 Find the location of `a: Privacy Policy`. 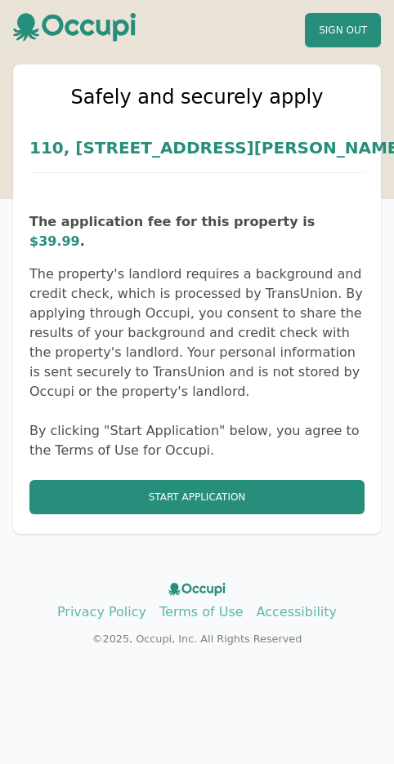

a: Privacy Policy is located at coordinates (101, 612).